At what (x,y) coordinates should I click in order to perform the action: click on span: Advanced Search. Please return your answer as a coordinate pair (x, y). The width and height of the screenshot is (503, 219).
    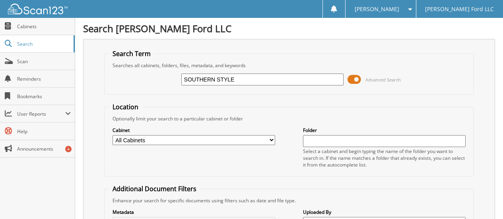
    Looking at the image, I should click on (383, 79).